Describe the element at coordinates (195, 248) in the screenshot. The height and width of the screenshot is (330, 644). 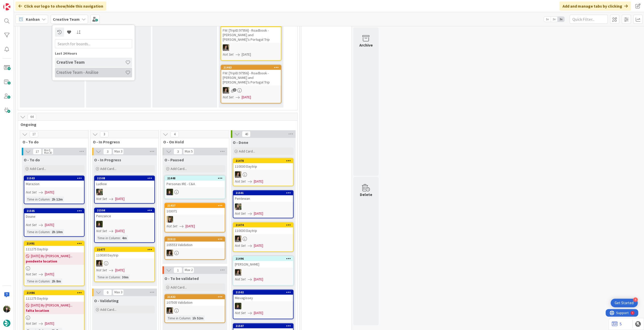
I see `a: 21512105553 ValidationMS` at that location.